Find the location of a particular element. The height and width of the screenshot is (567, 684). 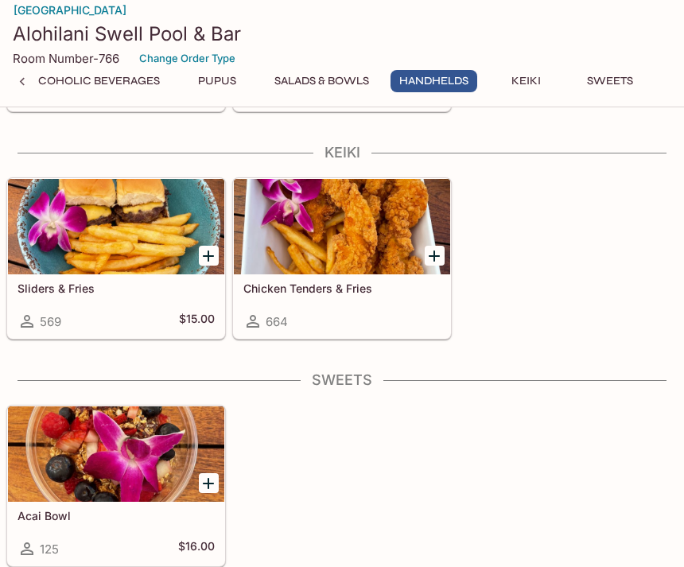

h4: Keiki is located at coordinates (342, 153).